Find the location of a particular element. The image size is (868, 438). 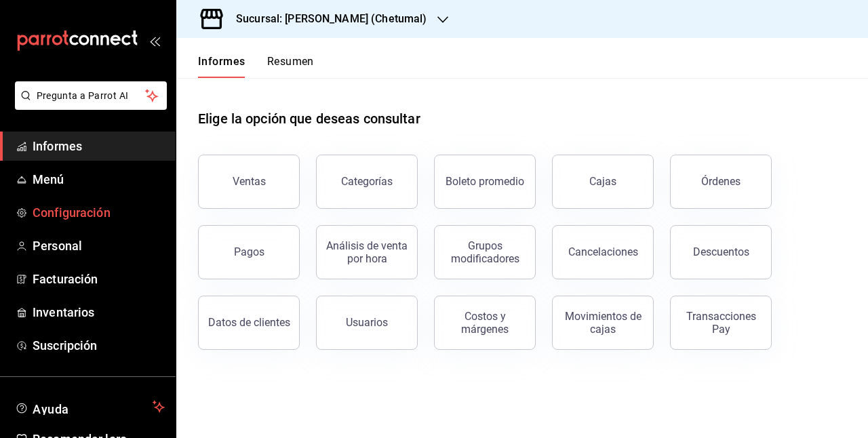

div: pestañas de navegación is located at coordinates (255, 66).